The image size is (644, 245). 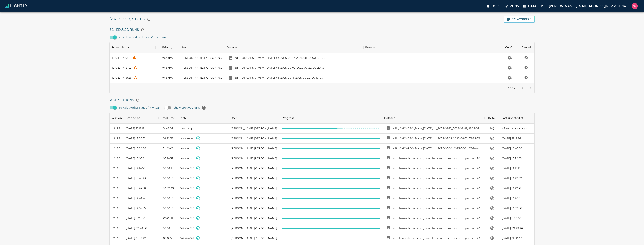 I want to click on p: Docs, so click(x=496, y=6).